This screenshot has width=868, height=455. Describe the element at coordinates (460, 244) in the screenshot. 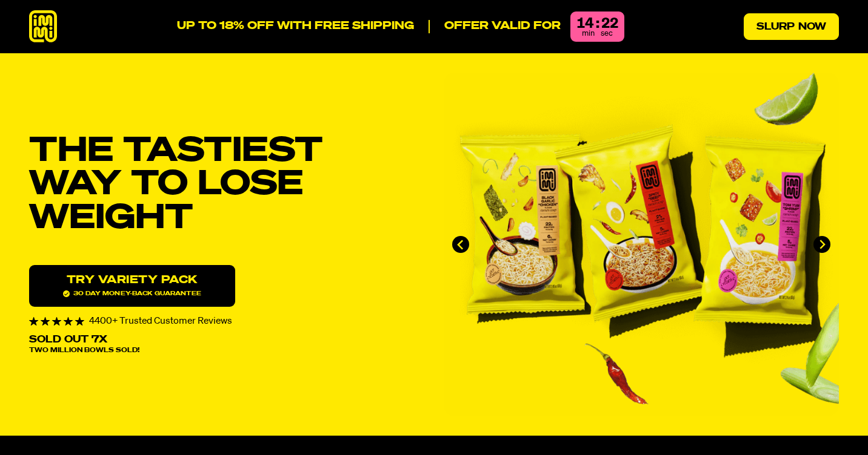

I see `button: Go to last slide` at that location.